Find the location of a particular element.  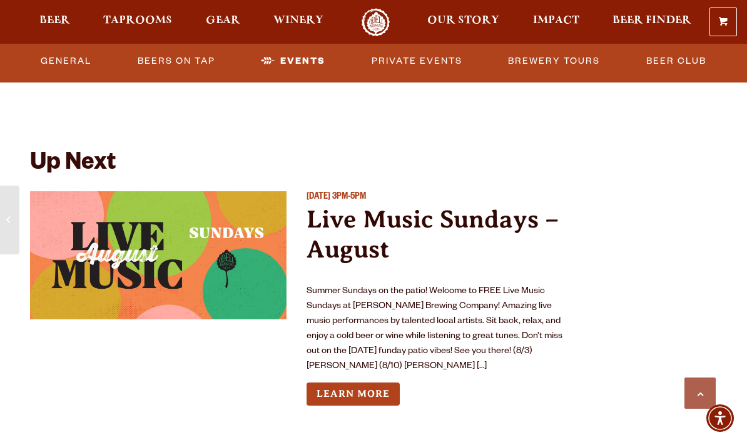

span: Impact is located at coordinates (556, 21).